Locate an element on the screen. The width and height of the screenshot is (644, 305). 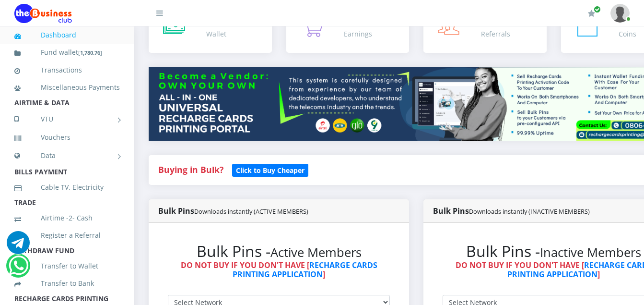
a: Vouchers is located at coordinates (67, 138).